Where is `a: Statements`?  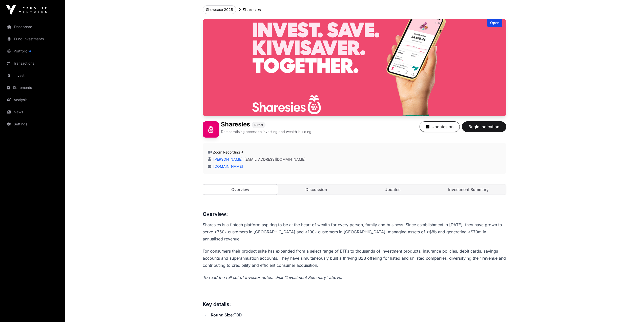 a: Statements is located at coordinates (32, 88).